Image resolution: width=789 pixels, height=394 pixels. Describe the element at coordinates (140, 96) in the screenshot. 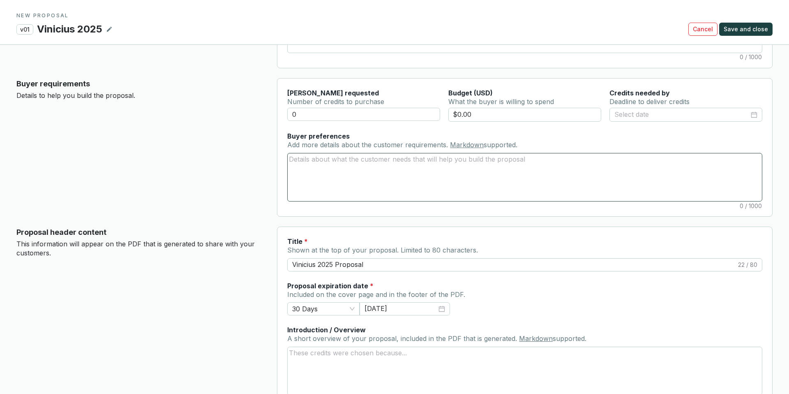

I see `p: Details to help you build the proposal.` at that location.